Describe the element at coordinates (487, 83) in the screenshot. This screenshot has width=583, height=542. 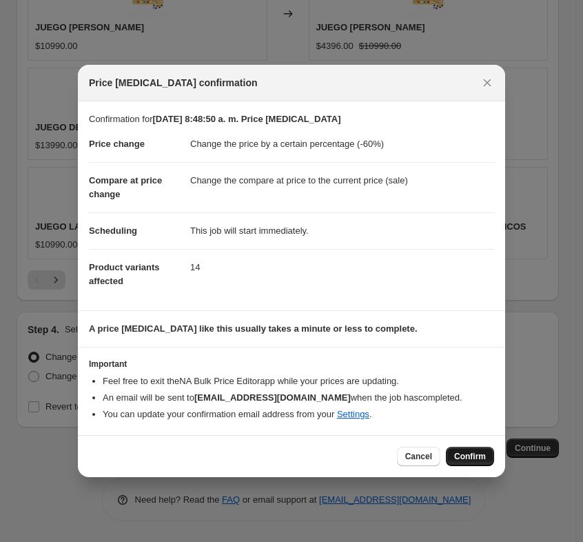
I see `button: Close` at that location.